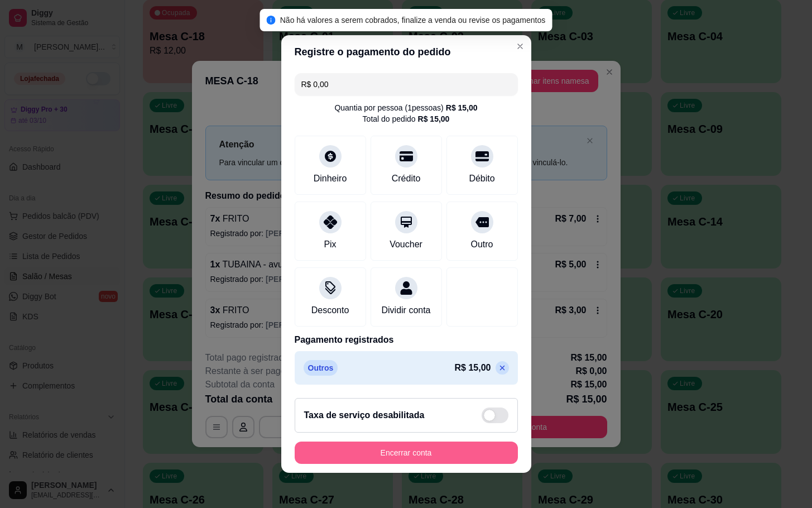  What do you see at coordinates (271, 20) in the screenshot?
I see `span: info-circle` at bounding box center [271, 20].